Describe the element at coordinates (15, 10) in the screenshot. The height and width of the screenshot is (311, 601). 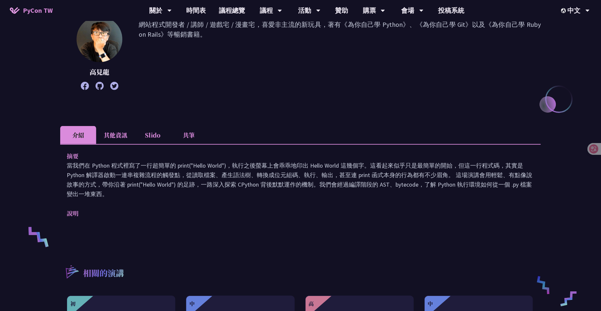
I see `img: Home icon of PyCon TW 2025` at that location.